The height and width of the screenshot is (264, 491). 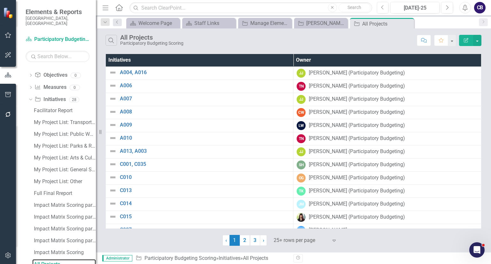 What do you see at coordinates (205, 138) in the screenshot?
I see `a: A010` at bounding box center [205, 138].